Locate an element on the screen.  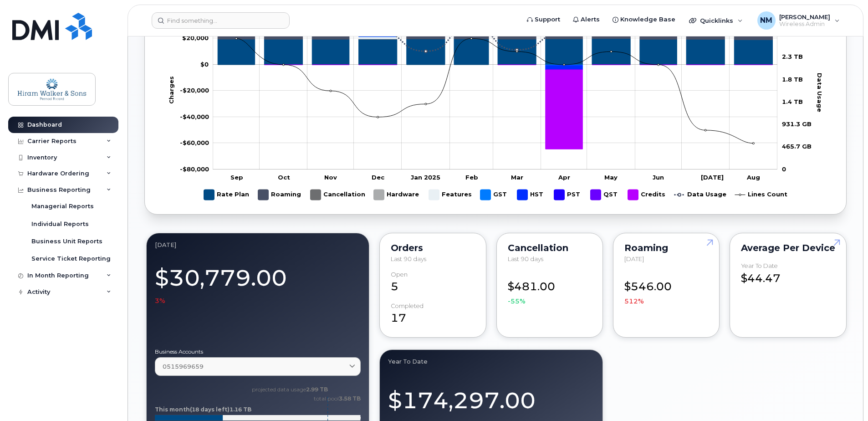
g: QST is located at coordinates (605, 194).